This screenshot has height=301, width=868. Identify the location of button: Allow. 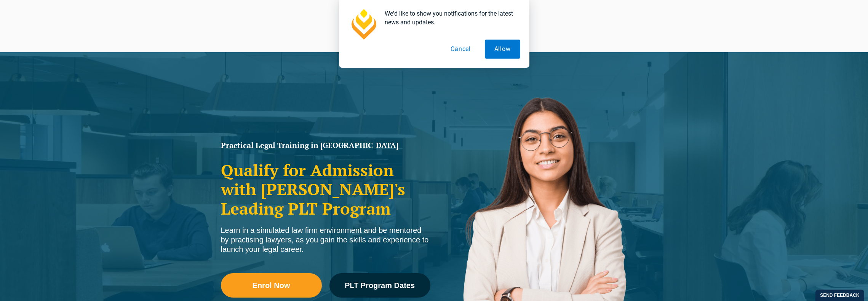
(503, 49).